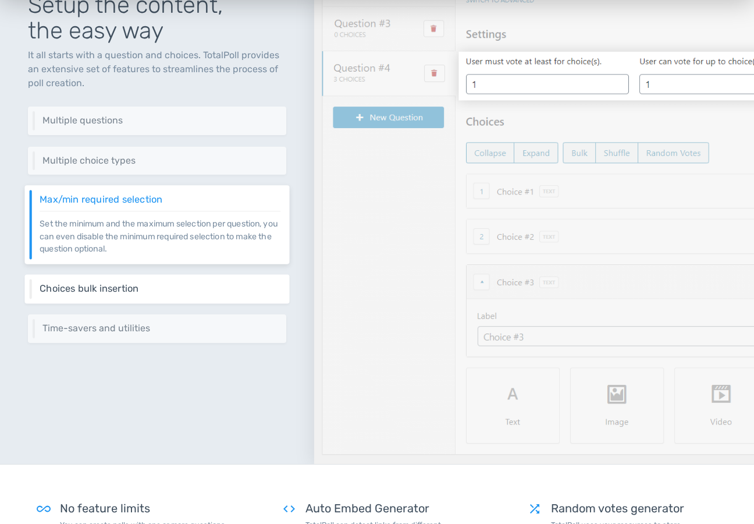 This screenshot has width=754, height=524. Describe the element at coordinates (160, 294) in the screenshot. I see `p: Just drag and drop your content into the choices area and watch TotalPoll do its magic converting...` at that location.